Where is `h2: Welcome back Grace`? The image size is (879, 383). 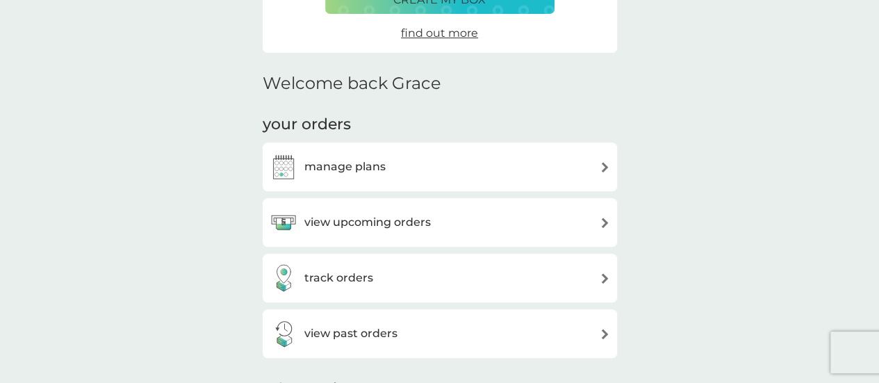
h2: Welcome back Grace is located at coordinates (352, 83).